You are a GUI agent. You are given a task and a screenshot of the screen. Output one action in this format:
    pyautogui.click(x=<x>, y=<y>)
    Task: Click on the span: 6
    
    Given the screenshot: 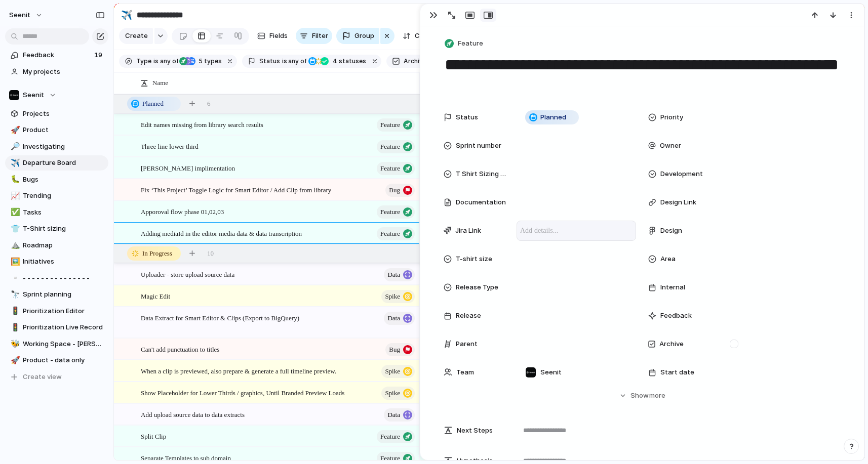 What is the action you would take?
    pyautogui.click(x=209, y=104)
    